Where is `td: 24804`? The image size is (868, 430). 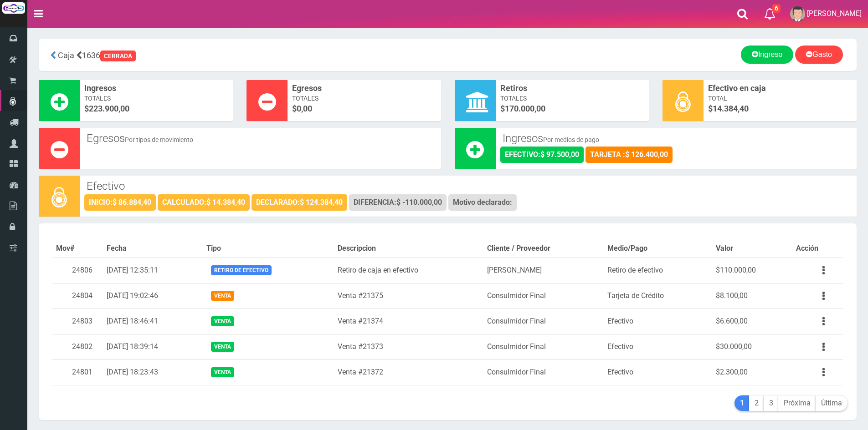
td: 24804 is located at coordinates (77, 296).